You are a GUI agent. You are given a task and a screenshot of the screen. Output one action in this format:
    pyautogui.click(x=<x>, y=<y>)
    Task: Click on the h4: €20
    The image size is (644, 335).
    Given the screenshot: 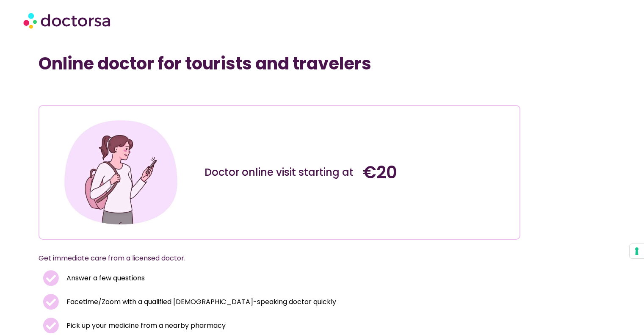 What is the action you would take?
    pyautogui.click(x=437, y=173)
    